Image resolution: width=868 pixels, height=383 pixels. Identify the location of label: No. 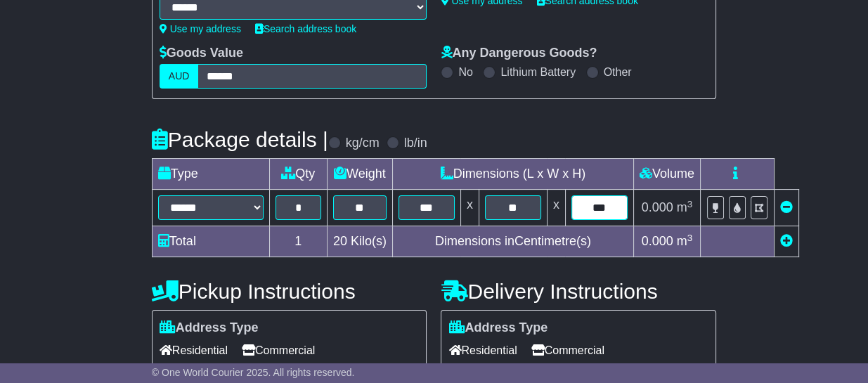
(465, 71).